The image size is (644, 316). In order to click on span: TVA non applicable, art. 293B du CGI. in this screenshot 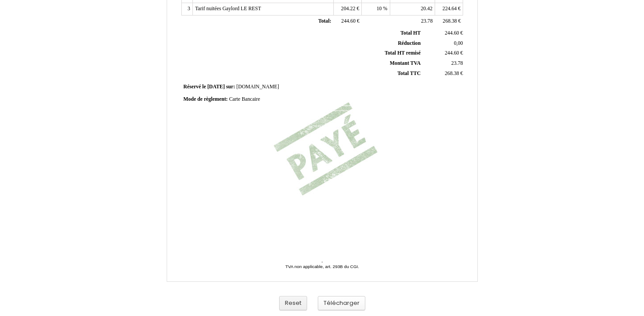, I will do `click(322, 266)`.